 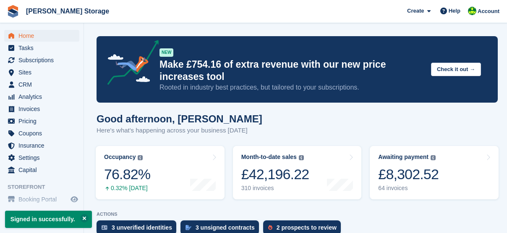 What do you see at coordinates (44, 36) in the screenshot?
I see `span: Home` at bounding box center [44, 36].